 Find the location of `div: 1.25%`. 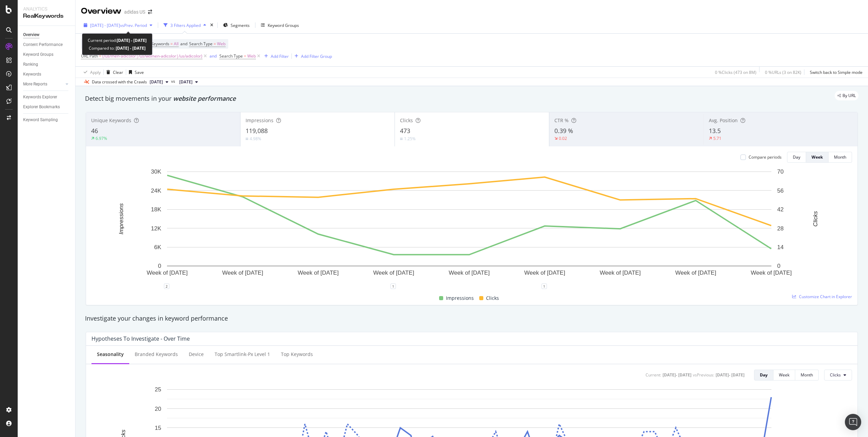

div: 1.25% is located at coordinates (410, 139).